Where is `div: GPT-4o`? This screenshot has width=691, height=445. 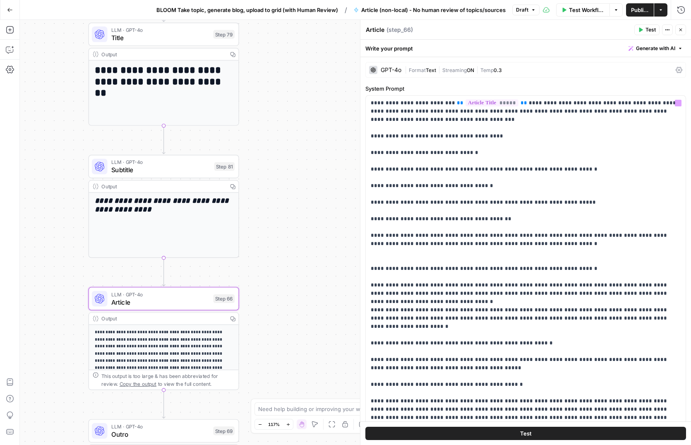
div: GPT-4o is located at coordinates (391, 70).